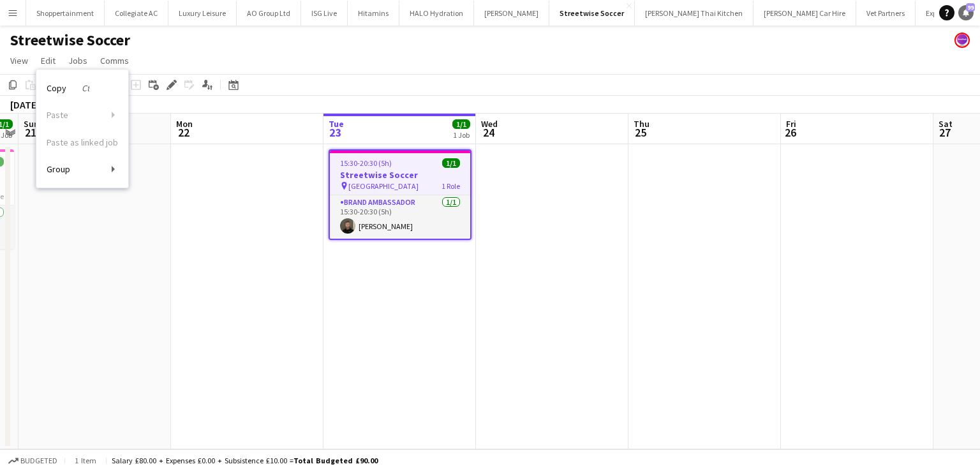 The image size is (980, 471). What do you see at coordinates (373, 13) in the screenshot?
I see `button: Hitamins` at bounding box center [373, 13].